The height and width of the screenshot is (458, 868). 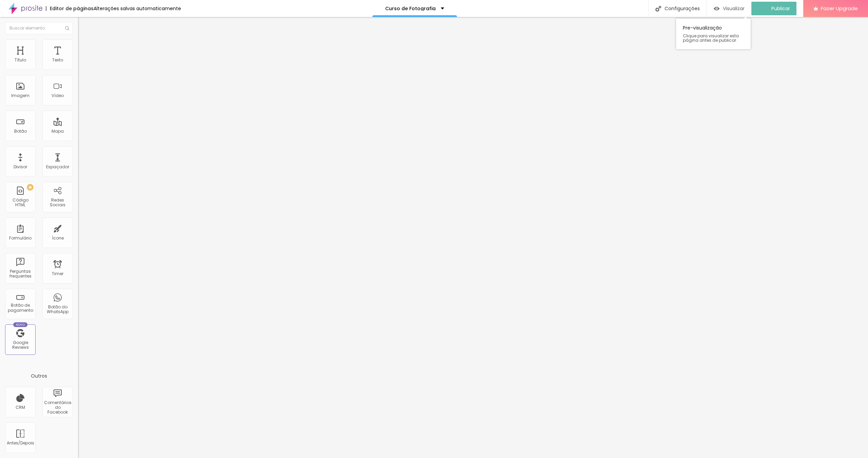 I want to click on div: Botão de pagamento, so click(x=20, y=307).